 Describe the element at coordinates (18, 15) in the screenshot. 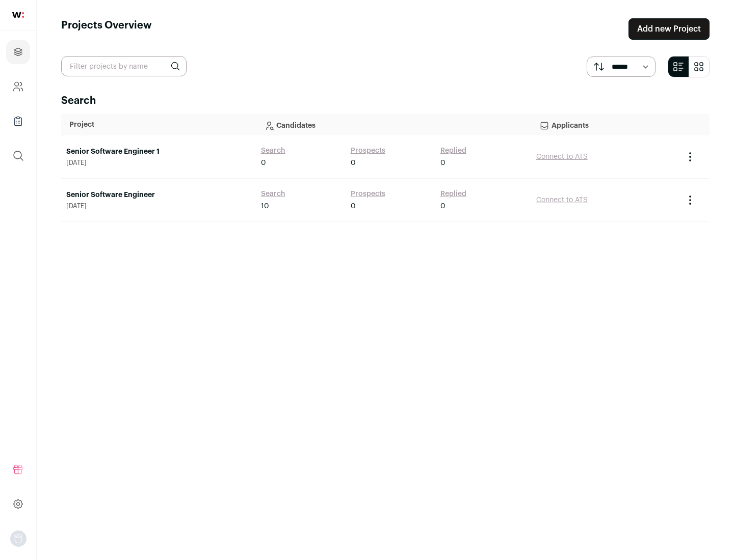

I see `img: wellfound-shorthand-0d5821cbd27db2630d0214b213865d53afaa358527fdda9d0ea32b1df1b89c2c.svg` at that location.